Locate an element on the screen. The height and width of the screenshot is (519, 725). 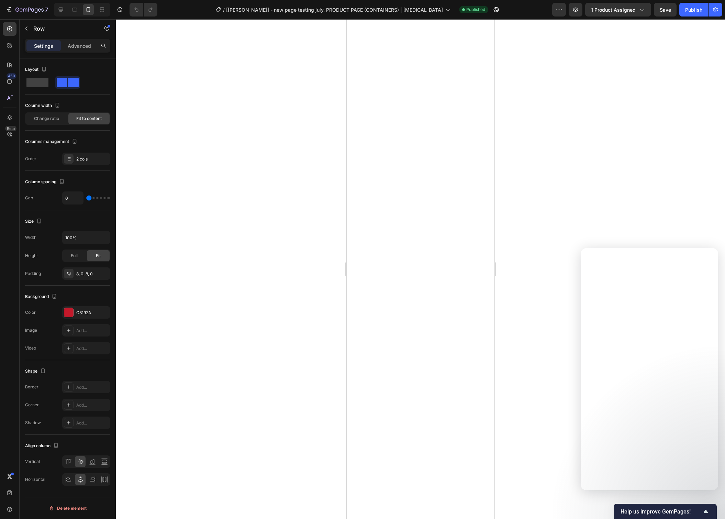
div: Height is located at coordinates (31, 256).